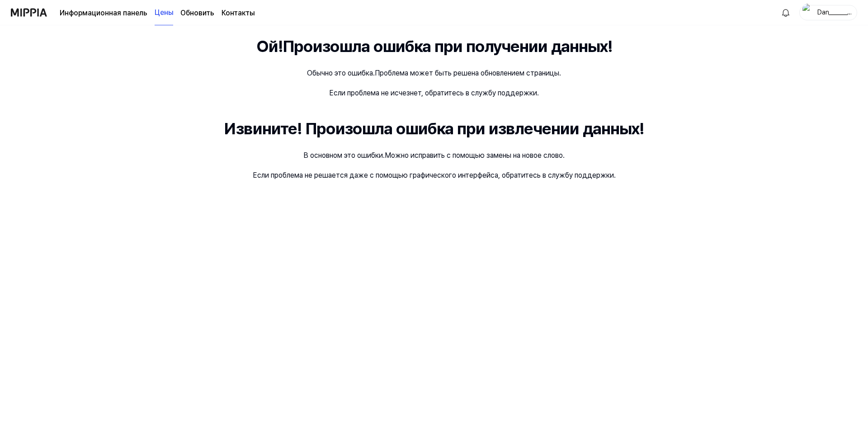 The width and height of the screenshot is (868, 425). Describe the element at coordinates (238, 12) in the screenshot. I see `ya-tr-span: Контакты` at that location.